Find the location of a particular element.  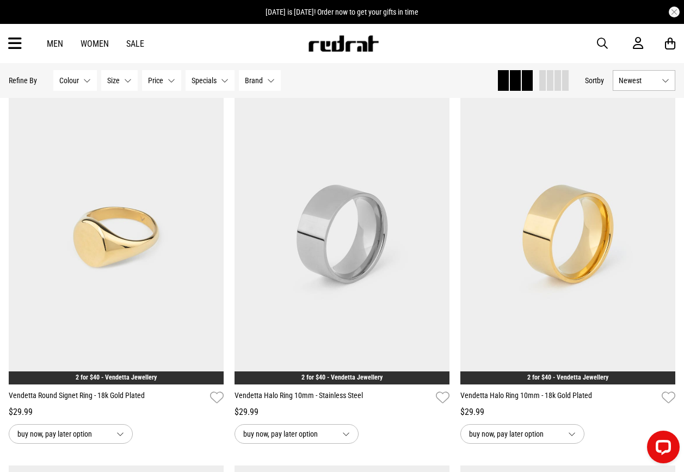

button: Newest is located at coordinates (644, 81).